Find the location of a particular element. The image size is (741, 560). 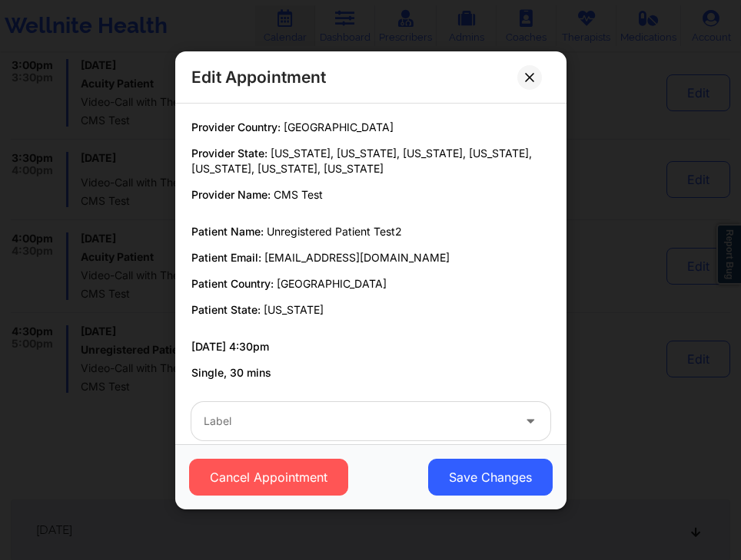

p: Patient Email: is located at coordinates (370, 258).